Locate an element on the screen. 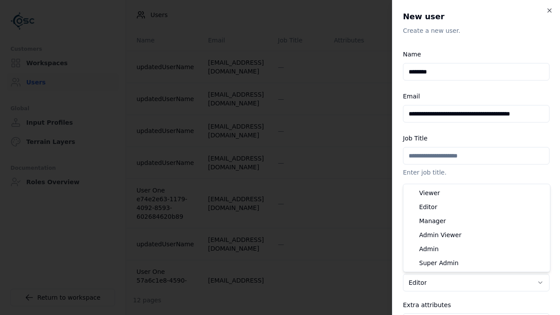 The image size is (560, 315). span: Admin Viewer is located at coordinates (440, 235).